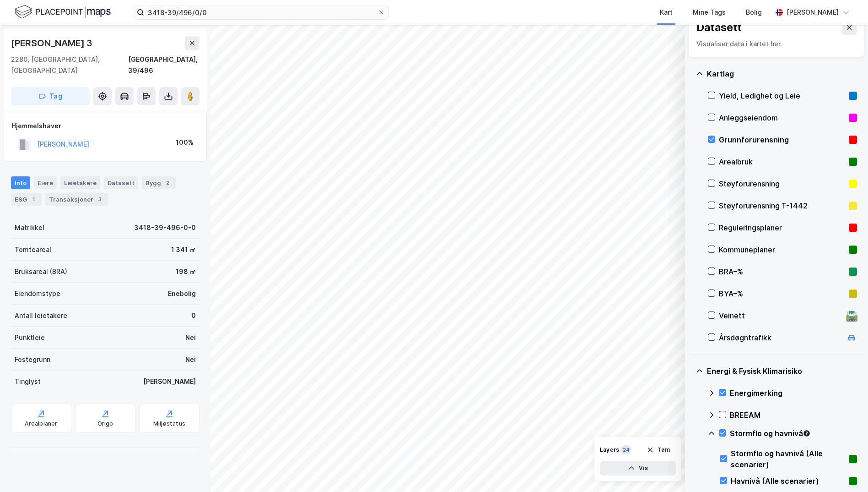  Describe the element at coordinates (261, 12) in the screenshot. I see `input: Søk på adresse, matrikkel, gårdeiere, leietakere eller personer` at that location.